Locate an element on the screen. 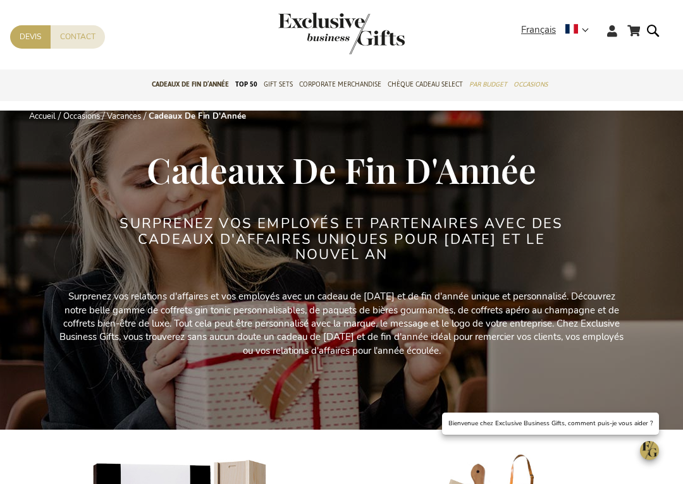  span: Par budget is located at coordinates (488, 84).